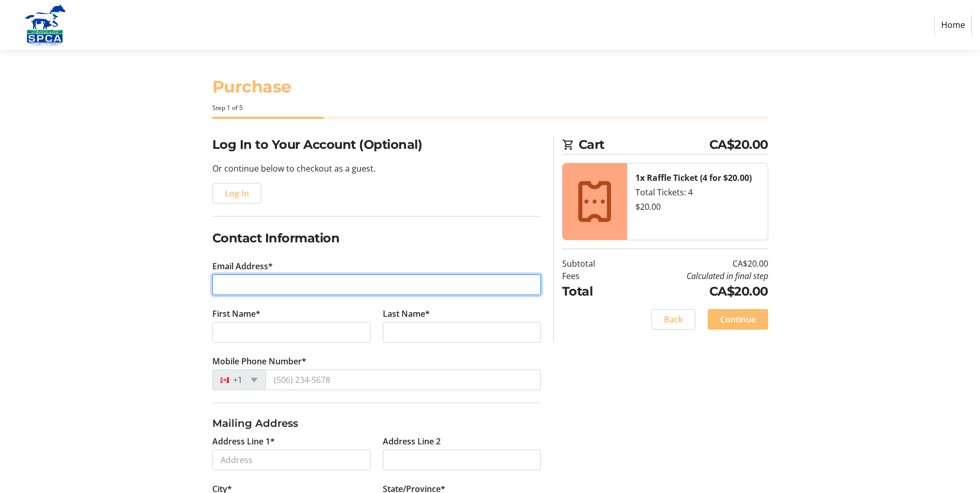 The width and height of the screenshot is (980, 493). I want to click on label: Address Line 1*, so click(243, 441).